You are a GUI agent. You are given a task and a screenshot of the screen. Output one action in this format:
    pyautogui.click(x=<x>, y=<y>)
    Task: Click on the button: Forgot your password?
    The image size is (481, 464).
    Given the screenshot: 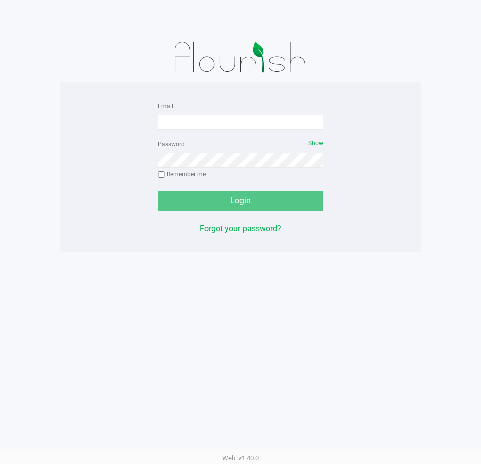 What is the action you would take?
    pyautogui.click(x=240, y=229)
    